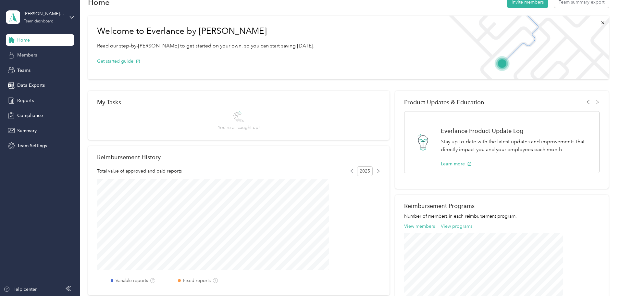 The image size is (620, 296). Describe the element at coordinates (525, 47) in the screenshot. I see `img: Welcome to everlance` at that location.